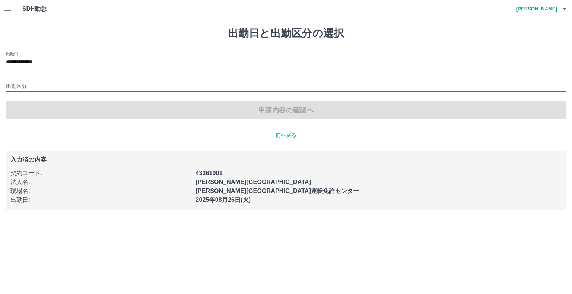 The width and height of the screenshot is (572, 294). Describe the element at coordinates (100, 182) in the screenshot. I see `p: 法人名 :` at that location.